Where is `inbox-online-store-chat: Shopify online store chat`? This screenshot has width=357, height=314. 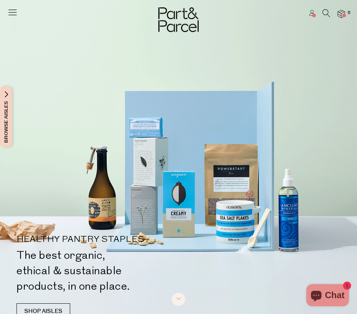 inbox-online-store-chat: Shopify online store chat is located at coordinates (328, 296).